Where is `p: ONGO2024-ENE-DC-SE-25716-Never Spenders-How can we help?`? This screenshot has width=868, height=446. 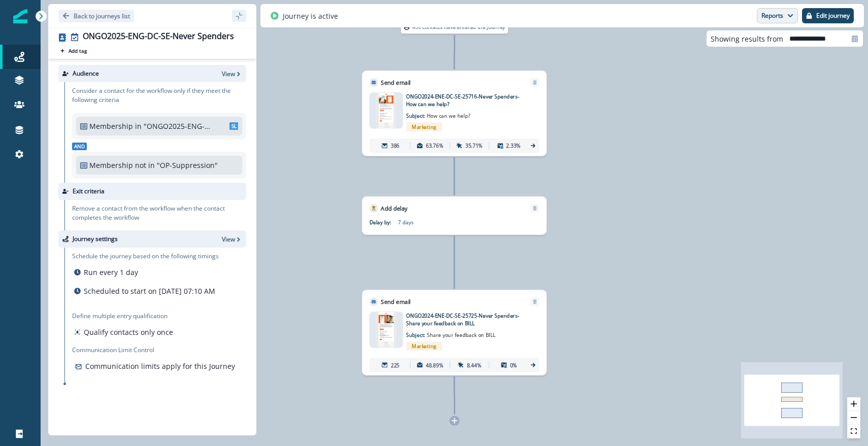 p: ONGO2024-ENE-DC-SE-25716-Never Spenders-How can we help? is located at coordinates (463, 100).